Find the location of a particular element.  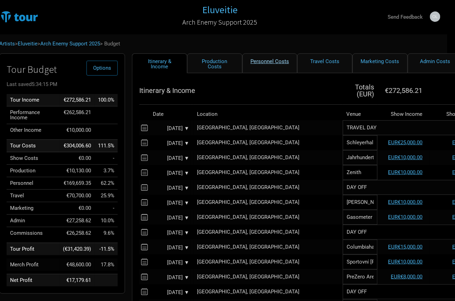

td: €48,600.00 is located at coordinates (77, 265).